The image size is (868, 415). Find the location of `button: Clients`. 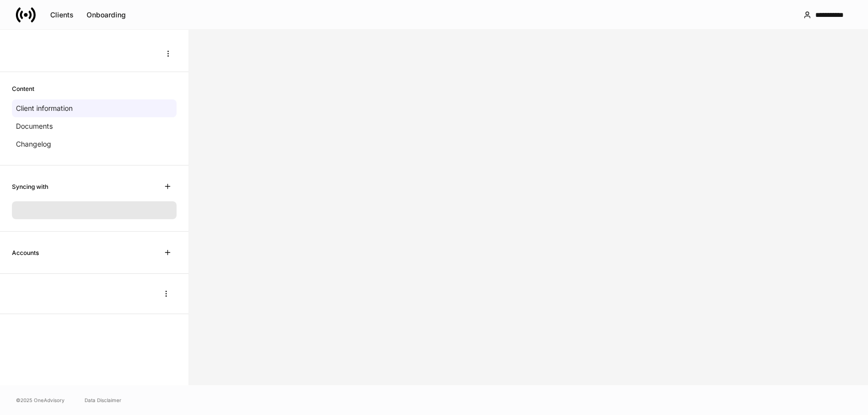

button: Clients is located at coordinates (62, 15).